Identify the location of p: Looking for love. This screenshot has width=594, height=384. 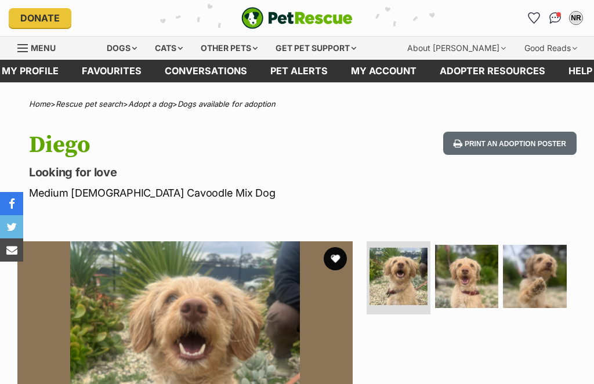
(197, 172).